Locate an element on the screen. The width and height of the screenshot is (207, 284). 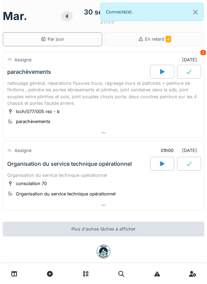
div: 30 septembre is located at coordinates (107, 12).